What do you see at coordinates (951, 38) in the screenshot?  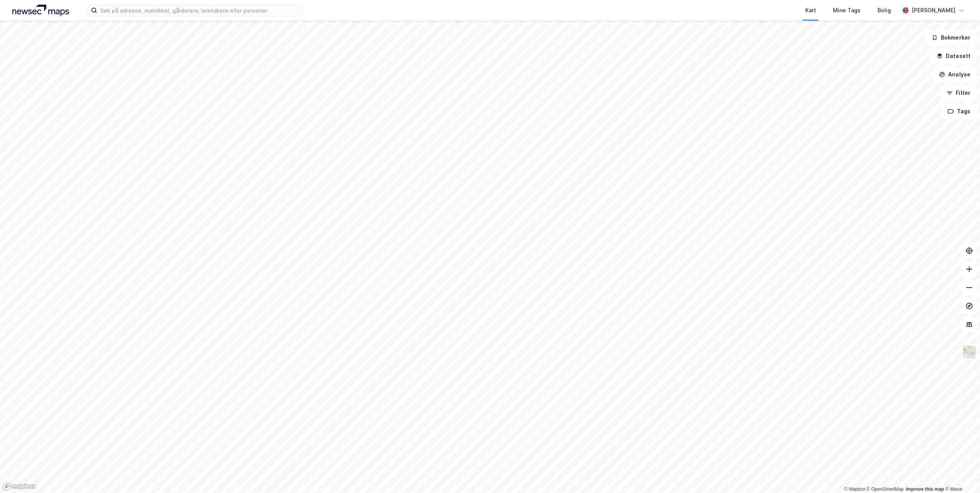 I see `button: Bokmerker` at bounding box center [951, 38].